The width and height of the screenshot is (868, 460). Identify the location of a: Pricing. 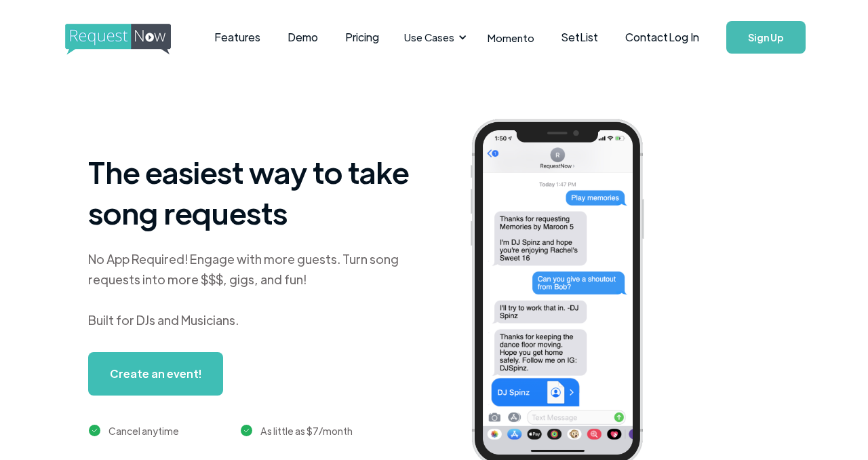
(362, 37).